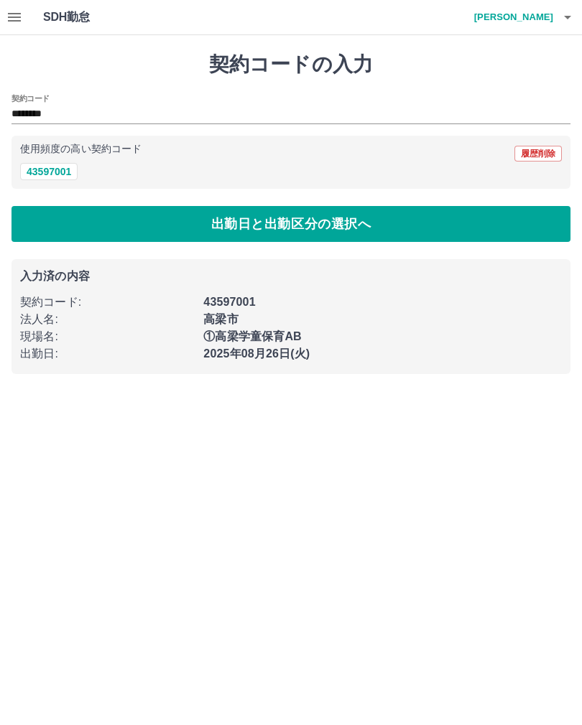 This screenshot has height=725, width=582. Describe the element at coordinates (80, 149) in the screenshot. I see `p: 使用頻度の高い契約コード` at that location.